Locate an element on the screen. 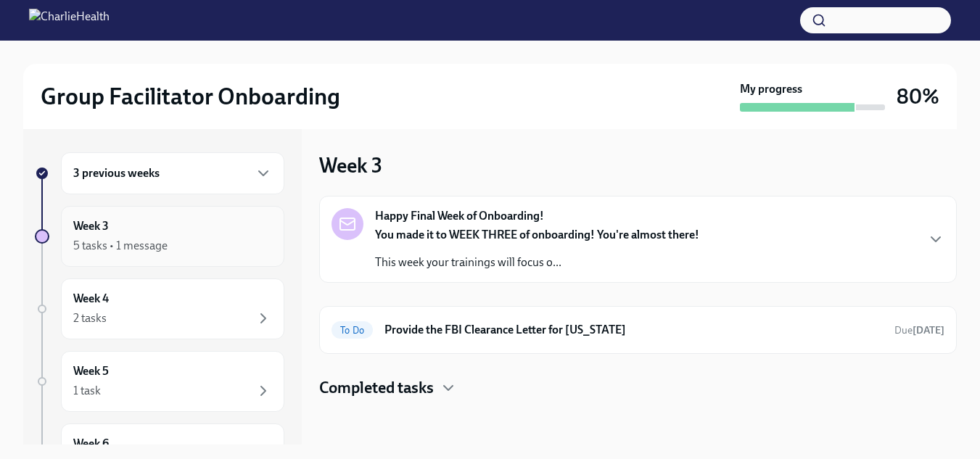  h6: Week 6 is located at coordinates (91, 444).